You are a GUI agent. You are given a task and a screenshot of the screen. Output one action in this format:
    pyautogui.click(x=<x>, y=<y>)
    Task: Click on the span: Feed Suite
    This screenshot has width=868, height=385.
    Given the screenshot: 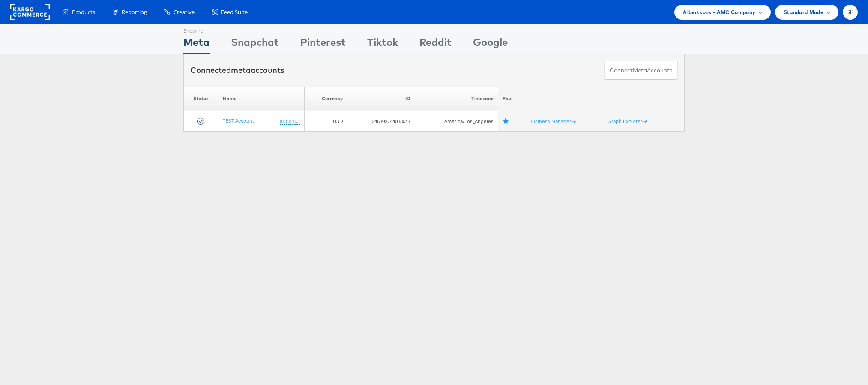 What is the action you would take?
    pyautogui.click(x=234, y=12)
    